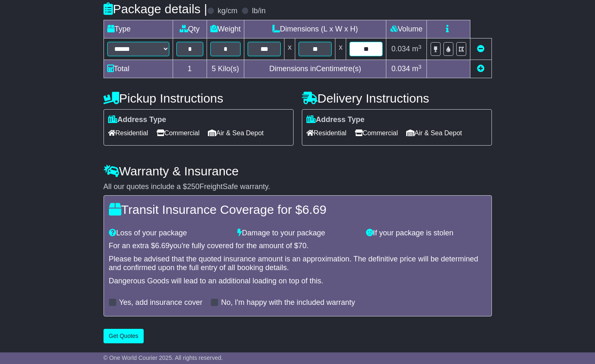 This screenshot has width=595, height=364. Describe the element at coordinates (406, 29) in the screenshot. I see `td: Volume` at that location.